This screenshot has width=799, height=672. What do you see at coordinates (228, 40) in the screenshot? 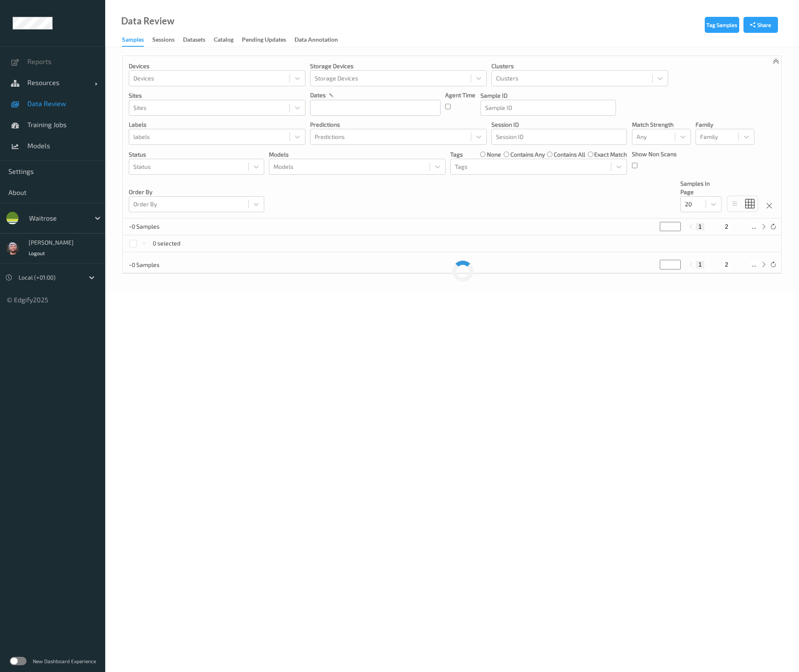
I see `a: Catalog` at bounding box center [228, 40].